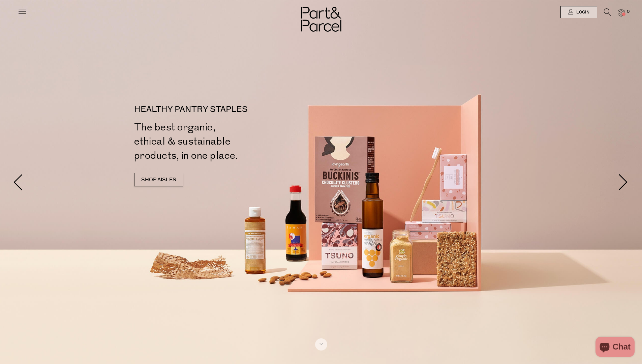 This screenshot has height=364, width=642. Describe the element at coordinates (229, 141) in the screenshot. I see `h2: The best organic, ethical & sustainable products, in one place.` at that location.